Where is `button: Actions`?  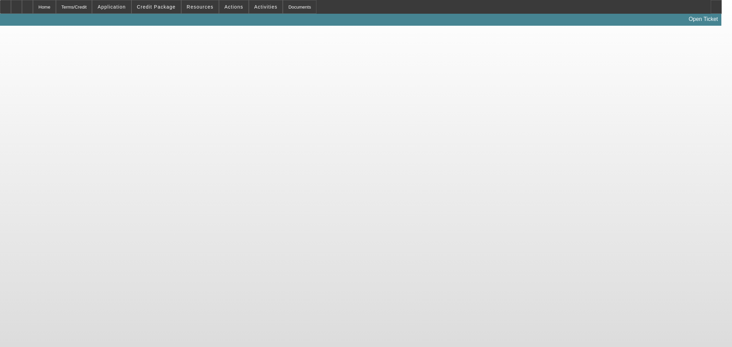
button: Actions is located at coordinates (234, 7).